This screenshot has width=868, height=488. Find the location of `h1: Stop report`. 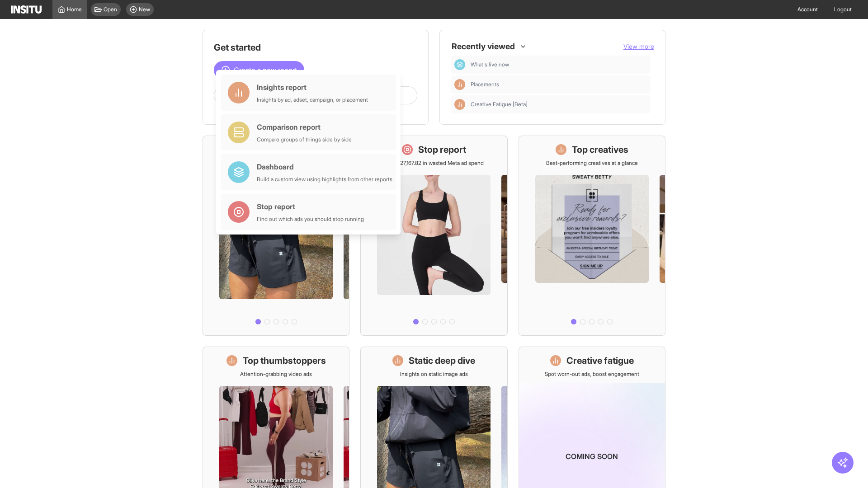

h1: Stop report is located at coordinates (442, 150).